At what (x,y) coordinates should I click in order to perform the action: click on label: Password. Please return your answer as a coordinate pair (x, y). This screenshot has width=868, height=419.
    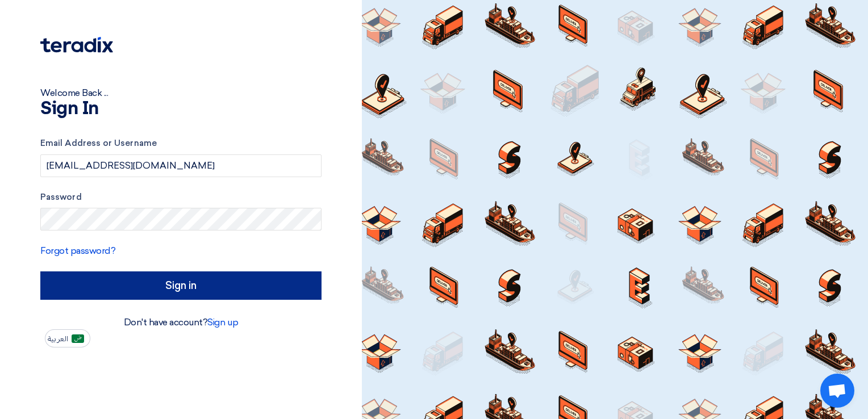
    Looking at the image, I should click on (180, 197).